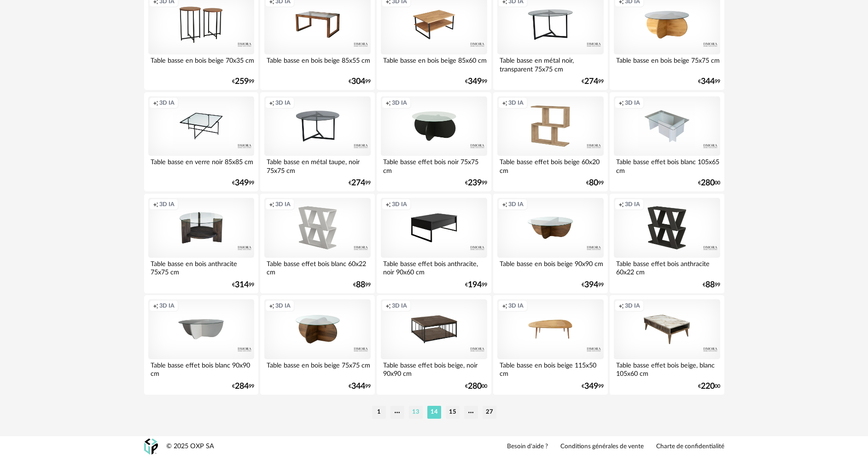  Describe the element at coordinates (475, 183) in the screenshot. I see `span: 239` at that location.